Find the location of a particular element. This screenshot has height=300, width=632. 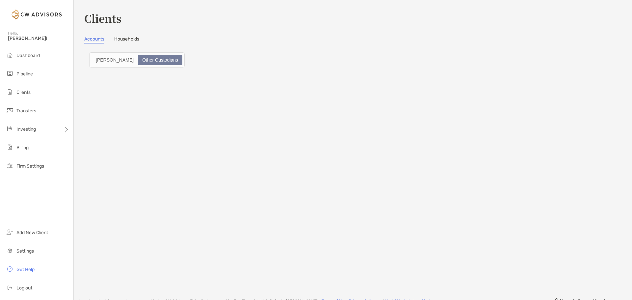

a: Accounts is located at coordinates (94, 40).